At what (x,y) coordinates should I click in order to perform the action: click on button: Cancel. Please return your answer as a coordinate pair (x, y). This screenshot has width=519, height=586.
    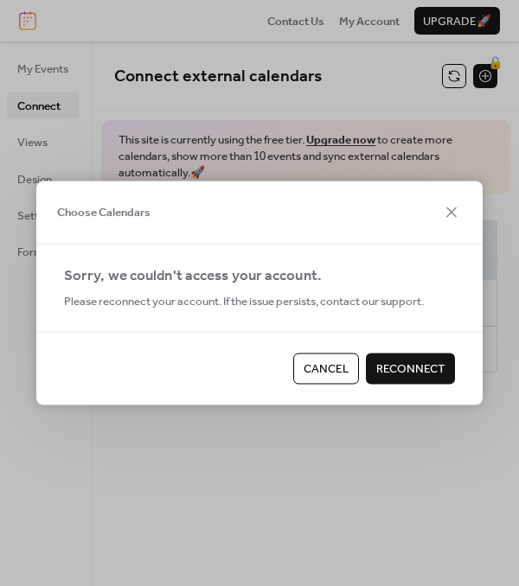
    Looking at the image, I should click on (326, 368).